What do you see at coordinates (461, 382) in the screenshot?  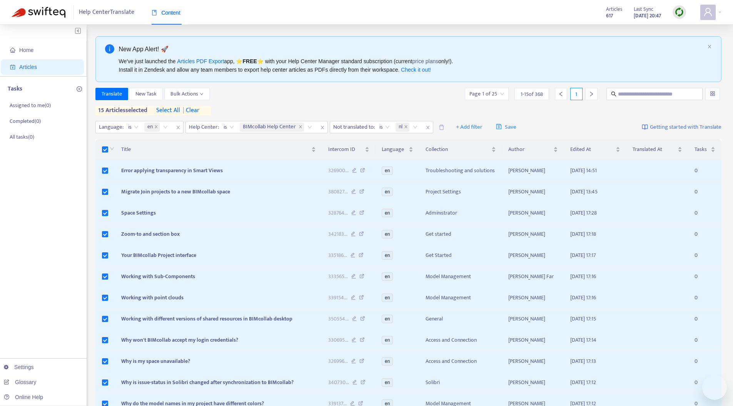 I see `td: Solibri` at bounding box center [461, 382].